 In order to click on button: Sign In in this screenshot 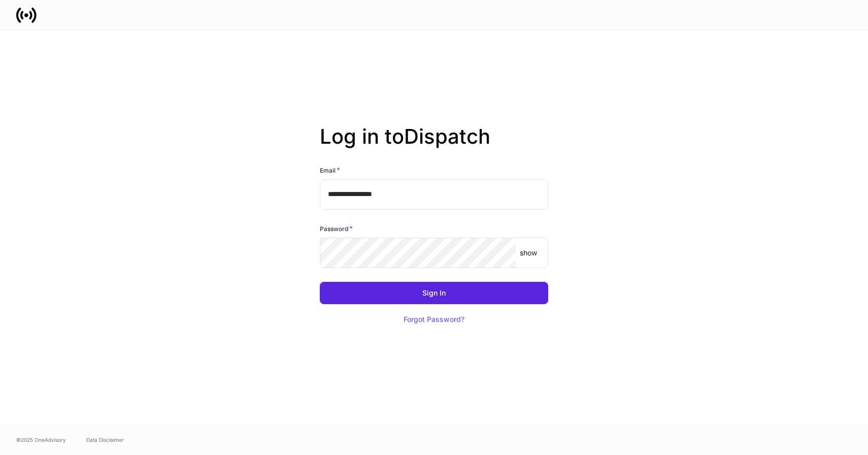, I will do `click(434, 293)`.